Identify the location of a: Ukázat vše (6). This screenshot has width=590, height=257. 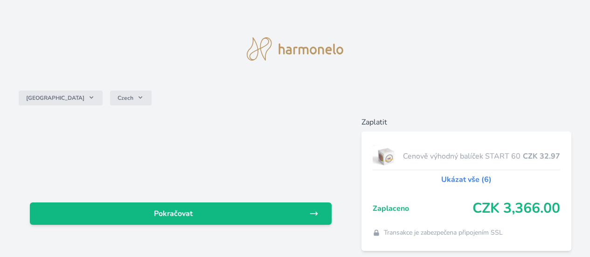
(467, 180).